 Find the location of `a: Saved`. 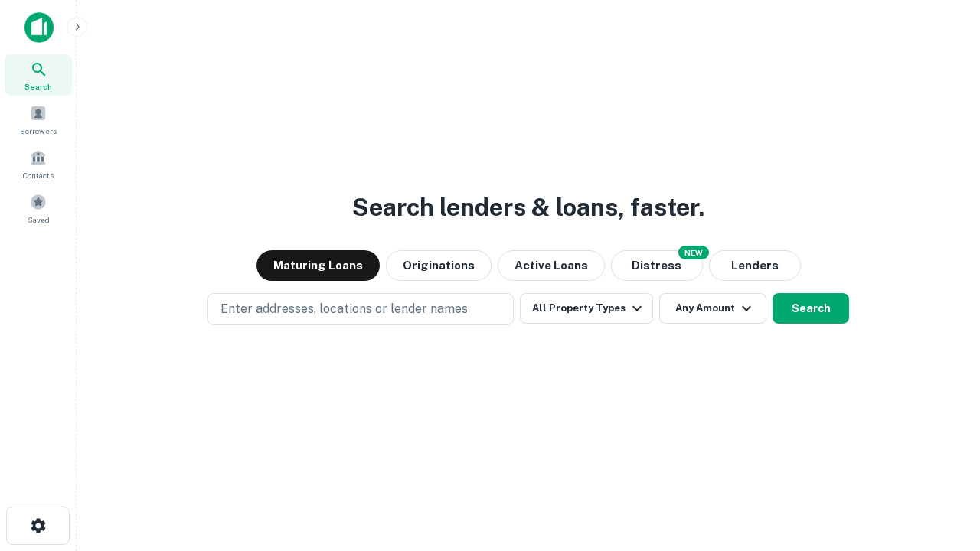

a: Saved is located at coordinates (38, 208).